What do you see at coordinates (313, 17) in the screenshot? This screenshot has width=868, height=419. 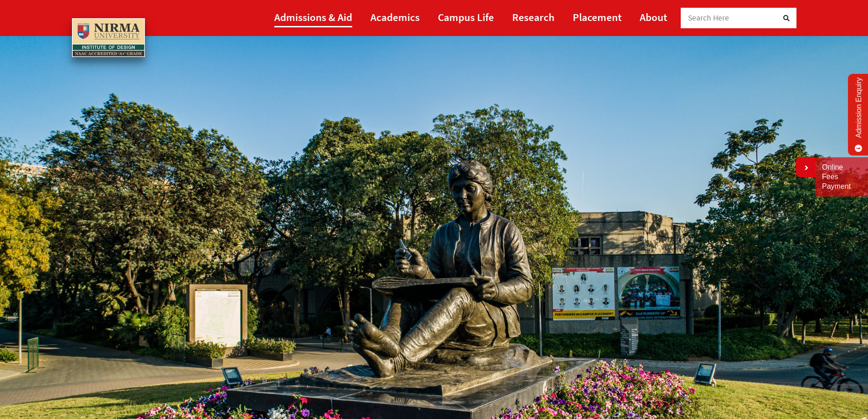 I see `a: Admissions & Aid` at bounding box center [313, 17].